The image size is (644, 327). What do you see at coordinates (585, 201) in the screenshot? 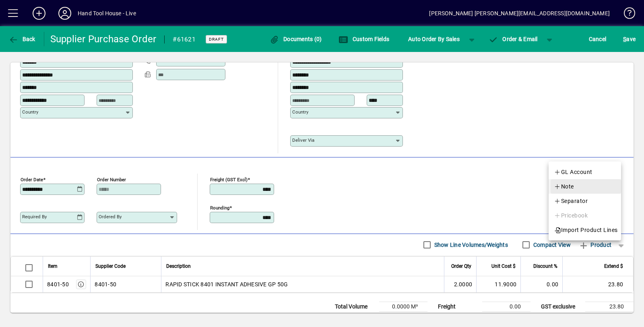
I see `button: Separator` at bounding box center [585, 201].